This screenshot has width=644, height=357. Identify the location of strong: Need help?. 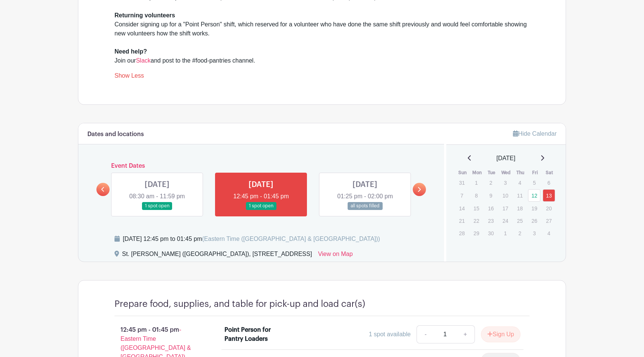
(131, 52).